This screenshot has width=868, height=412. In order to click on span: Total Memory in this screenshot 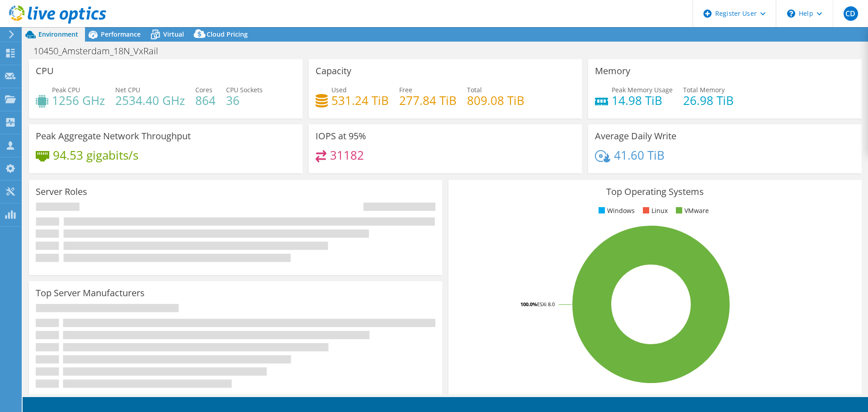, I will do `click(704, 90)`.